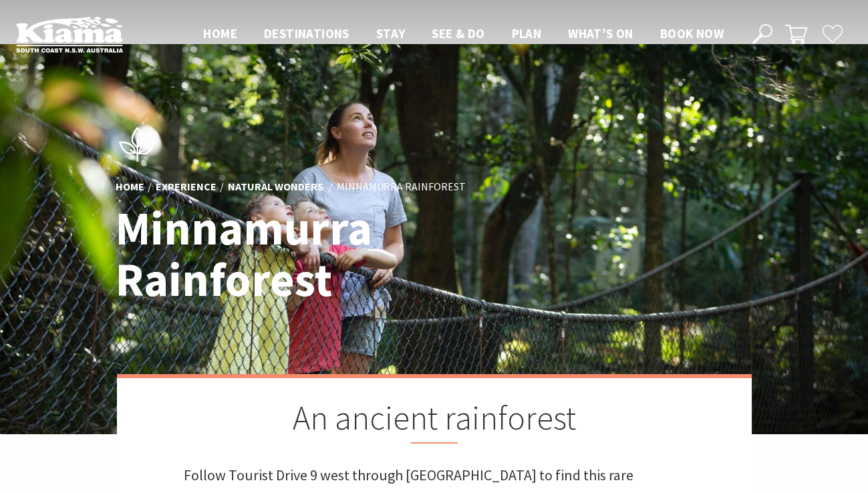 This screenshot has width=868, height=493. I want to click on h1: Minnamurra Rainforest, so click(304, 255).